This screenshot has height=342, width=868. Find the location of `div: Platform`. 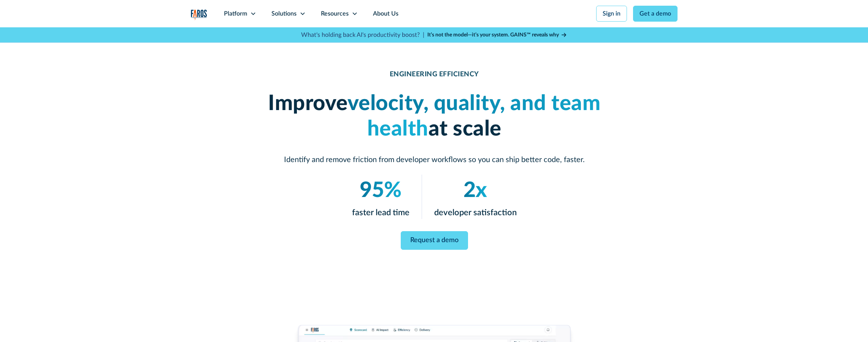

div: Platform is located at coordinates (235, 14).